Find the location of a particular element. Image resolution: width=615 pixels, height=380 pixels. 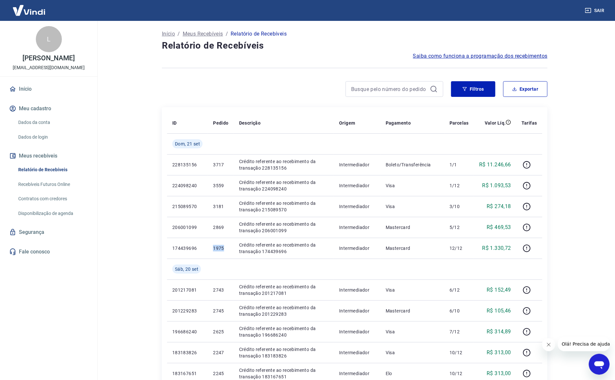

h4: Relatório de Recebíveis is located at coordinates (355, 46).